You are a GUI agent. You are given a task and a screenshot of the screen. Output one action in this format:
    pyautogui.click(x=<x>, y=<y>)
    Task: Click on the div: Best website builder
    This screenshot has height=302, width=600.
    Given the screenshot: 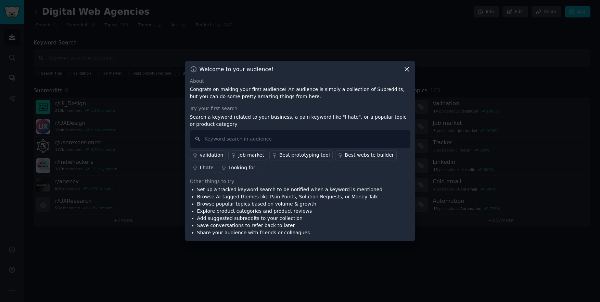 What is the action you would take?
    pyautogui.click(x=369, y=155)
    